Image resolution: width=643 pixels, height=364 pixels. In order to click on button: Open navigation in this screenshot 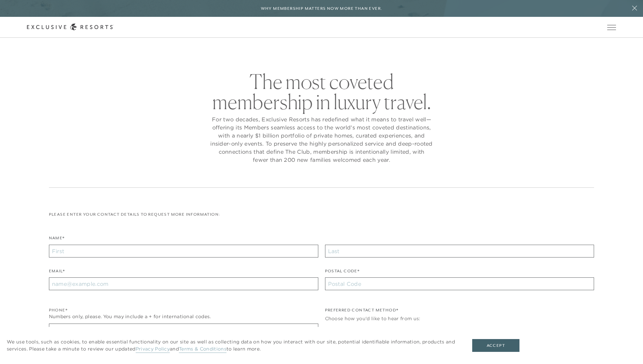, I will do `click(612, 28)`.